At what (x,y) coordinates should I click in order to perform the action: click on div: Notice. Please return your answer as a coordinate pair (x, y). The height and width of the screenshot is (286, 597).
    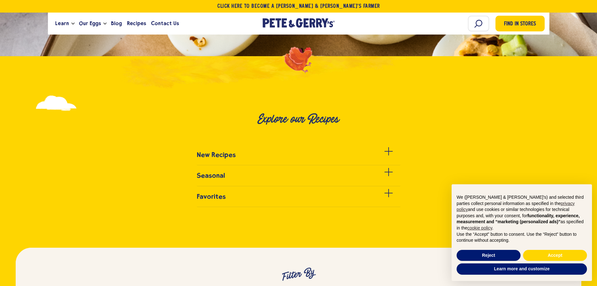
    Looking at the image, I should click on (522, 232).